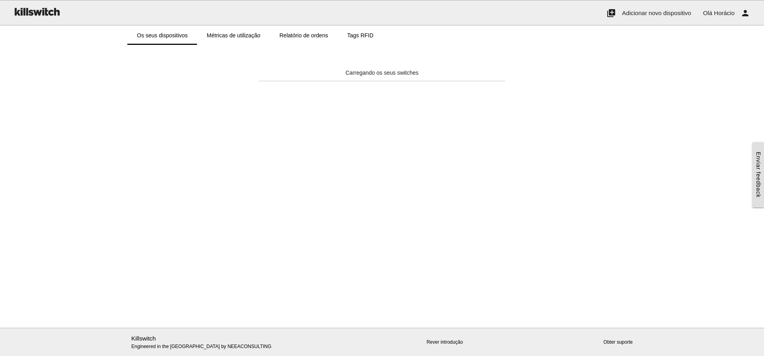 This screenshot has height=356, width=764. Describe the element at coordinates (724, 13) in the screenshot. I see `span: Horácio` at that location.